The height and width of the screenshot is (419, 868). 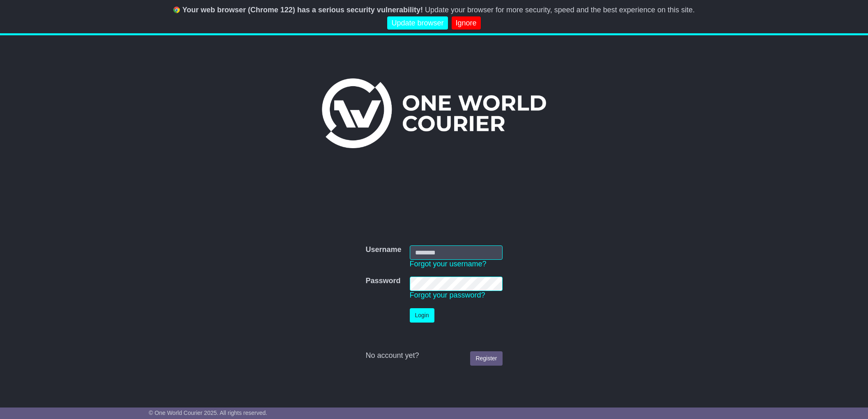 What do you see at coordinates (466, 23) in the screenshot?
I see `a: Ignore` at bounding box center [466, 23].